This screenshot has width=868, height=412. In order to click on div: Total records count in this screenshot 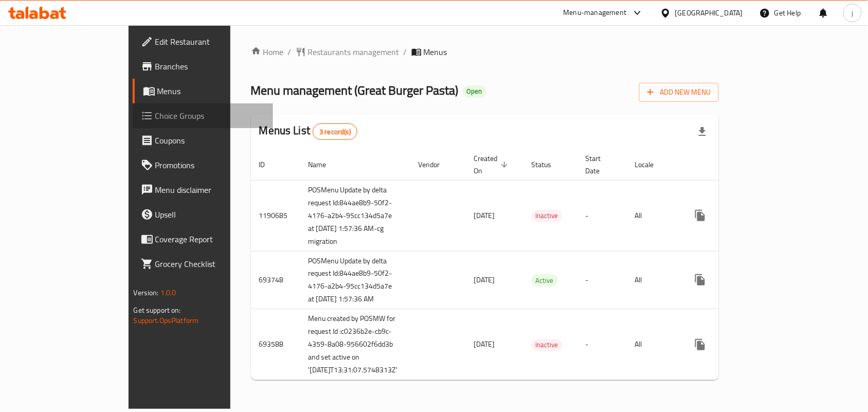, I will do `click(335, 132)`.